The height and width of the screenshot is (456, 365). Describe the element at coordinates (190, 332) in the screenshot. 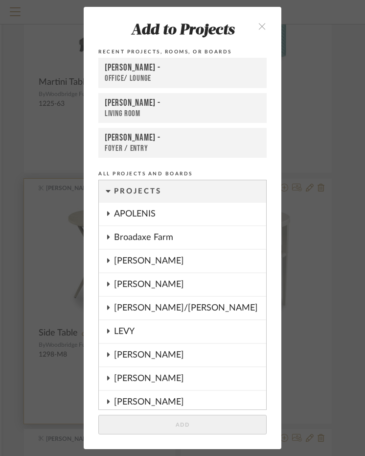

I see `div: LEVY` at that location.